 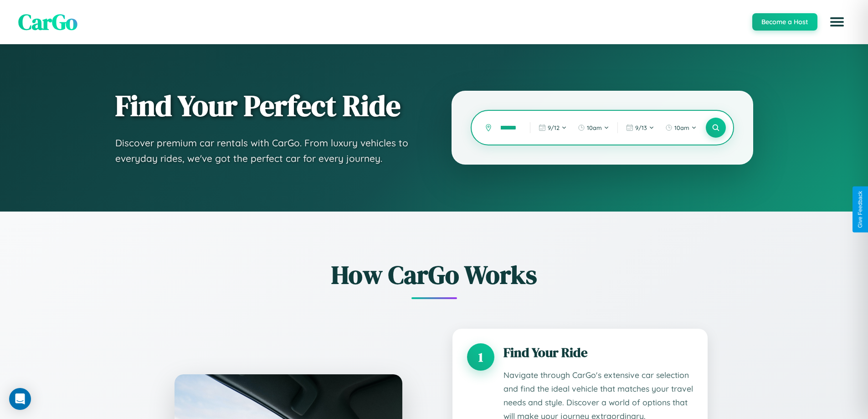 I want to click on div: Open Intercom Messenger, so click(x=20, y=399).